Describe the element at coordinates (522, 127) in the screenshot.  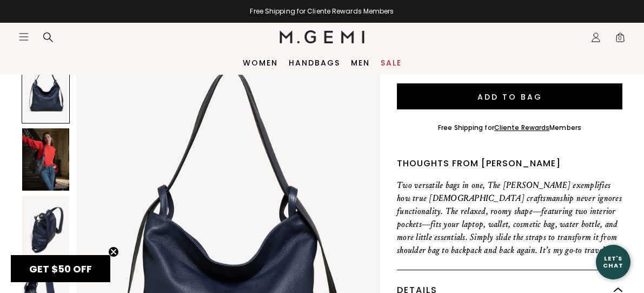
I see `a: Cliente Rewards` at that location.